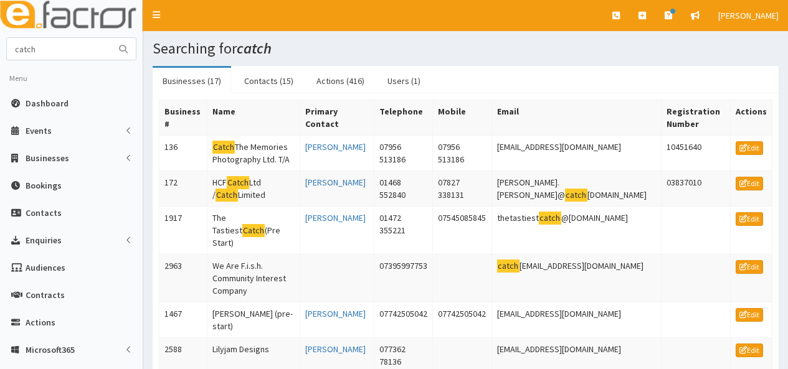 The height and width of the screenshot is (369, 788). Describe the element at coordinates (340, 81) in the screenshot. I see `a: Actions (416)` at that location.